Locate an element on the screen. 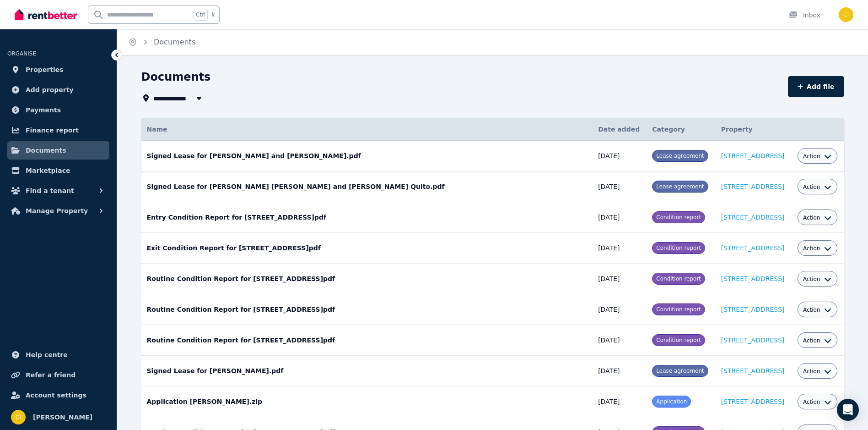 This screenshot has height=430, width=868. span: Help centre is located at coordinates (46, 354).